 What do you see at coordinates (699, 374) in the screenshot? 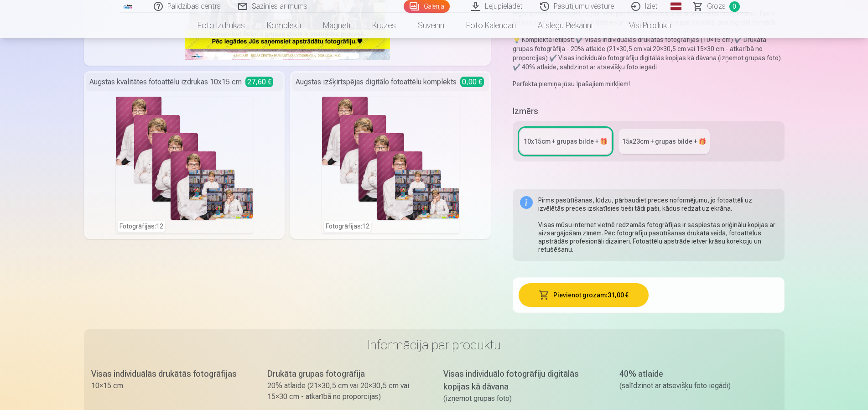
I see `div: 40% atlaide` at bounding box center [699, 374].